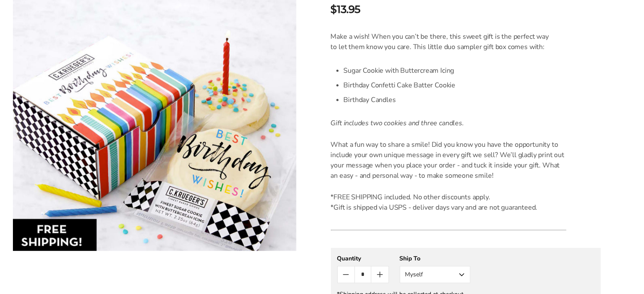 The image size is (644, 294). I want to click on div: *FREE SHIPPING included. No other discounts apply., so click(449, 197).